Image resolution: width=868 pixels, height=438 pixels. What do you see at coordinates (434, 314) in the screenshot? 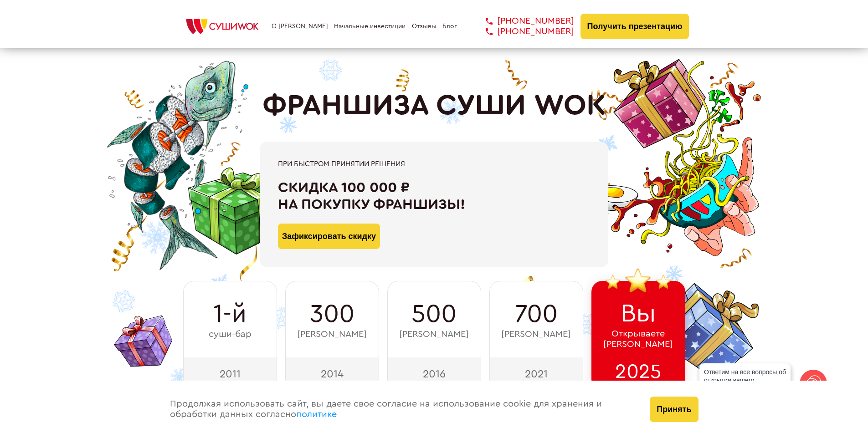
I see `span: 500` at bounding box center [434, 314].